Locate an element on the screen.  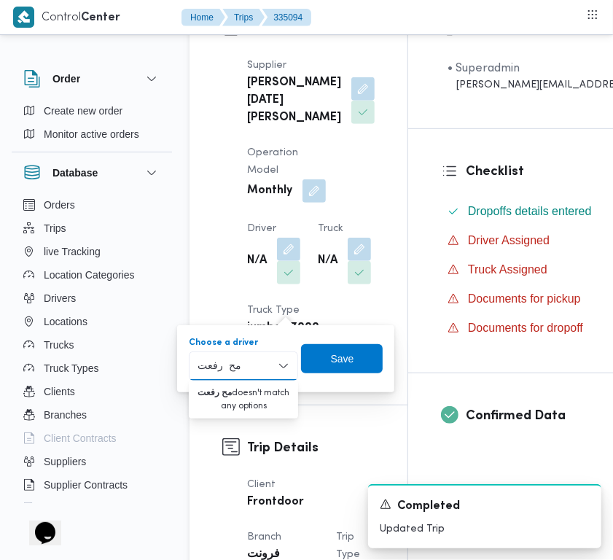
span: Locations is located at coordinates (66, 321).